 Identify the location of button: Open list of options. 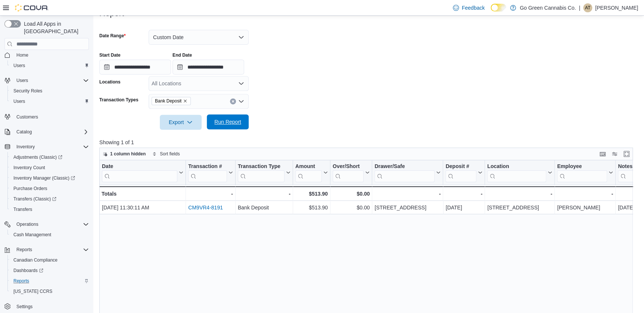
(241, 101).